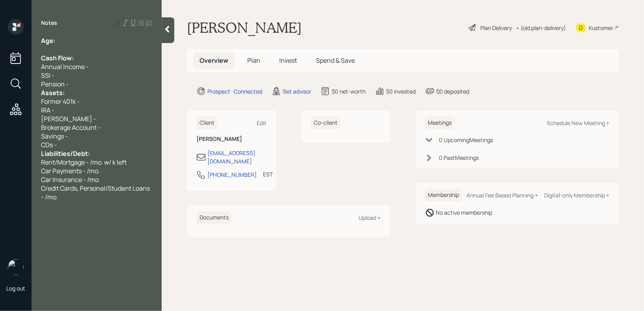  What do you see at coordinates (261, 123) in the screenshot?
I see `div: Edit` at bounding box center [261, 123].